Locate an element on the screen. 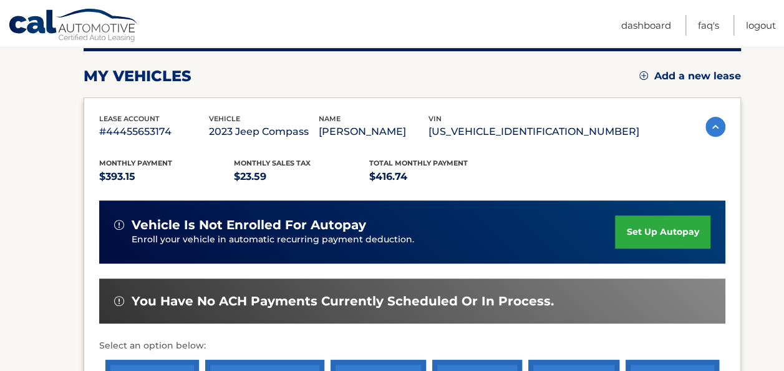 The width and height of the screenshot is (784, 371). a: set up autopay is located at coordinates (662, 231).